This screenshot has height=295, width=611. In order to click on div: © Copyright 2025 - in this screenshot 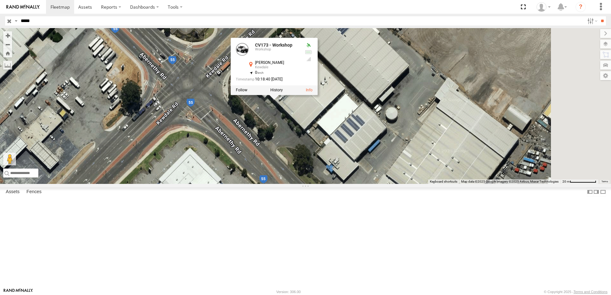, I will do `click(575, 292)`.